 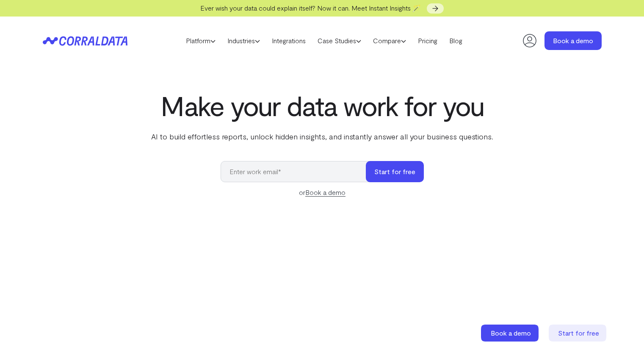 I want to click on a: Platform, so click(x=201, y=41).